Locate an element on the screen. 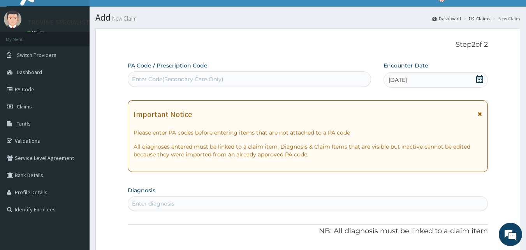 Image resolution: width=526 pixels, height=250 pixels. img: d_794563401_company_1708531726252_794563401 is located at coordinates (23, 49).